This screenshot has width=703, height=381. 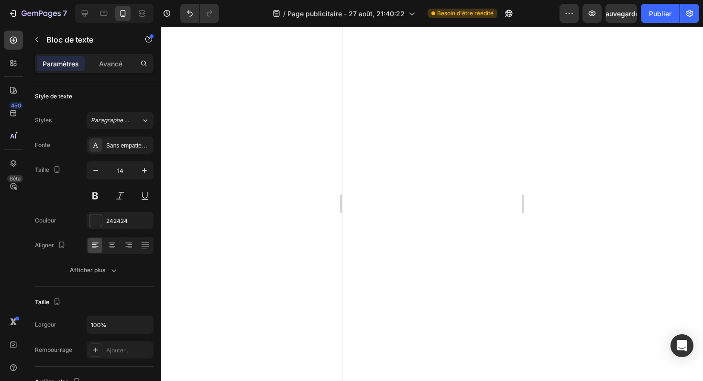 What do you see at coordinates (130, 146) in the screenshot?
I see `font: Sans empattement` at bounding box center [130, 146].